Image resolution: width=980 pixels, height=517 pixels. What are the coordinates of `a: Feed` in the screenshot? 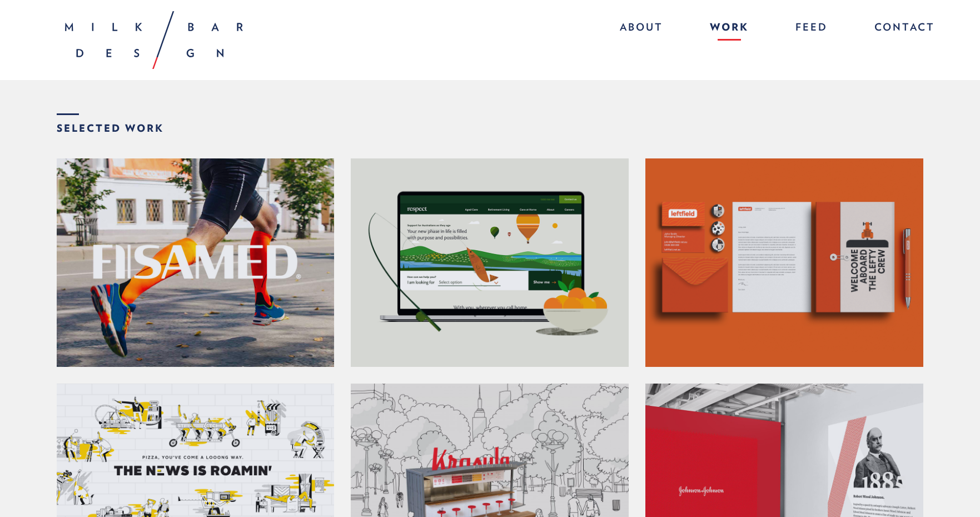 It's located at (812, 28).